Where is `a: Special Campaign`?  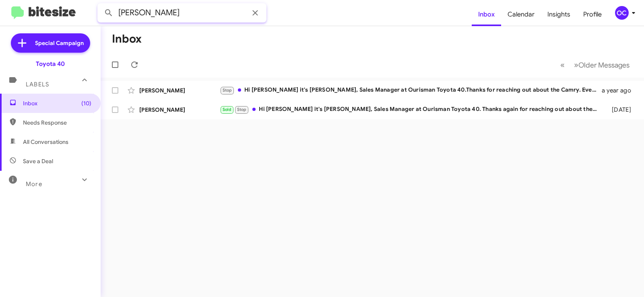 a: Special Campaign is located at coordinates (51, 43).